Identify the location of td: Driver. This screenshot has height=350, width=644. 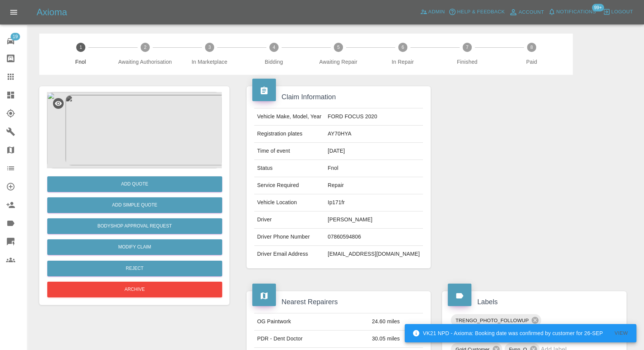
(289, 220).